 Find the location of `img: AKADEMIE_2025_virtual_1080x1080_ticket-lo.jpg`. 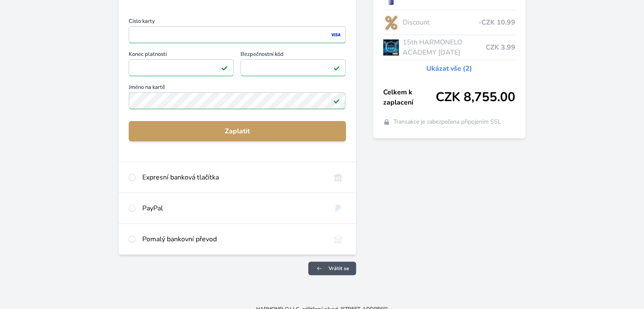

img: AKADEMIE_2025_virtual_1080x1080_ticket-lo.jpg is located at coordinates (392, 47).